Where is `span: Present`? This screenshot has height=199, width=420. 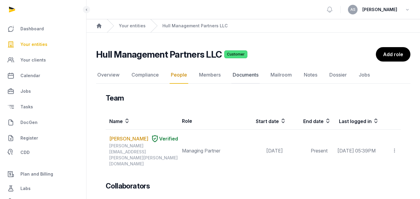 span: Present is located at coordinates (319, 151).